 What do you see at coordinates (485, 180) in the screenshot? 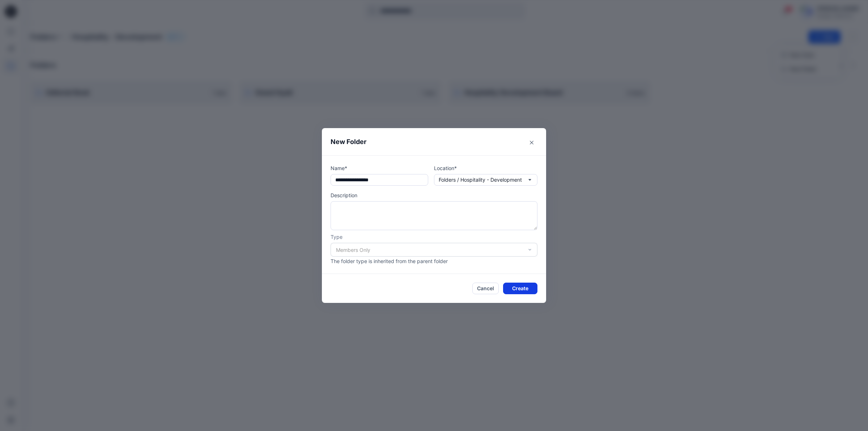
I see `button: Folders / Hospitality - Development` at bounding box center [485, 180].